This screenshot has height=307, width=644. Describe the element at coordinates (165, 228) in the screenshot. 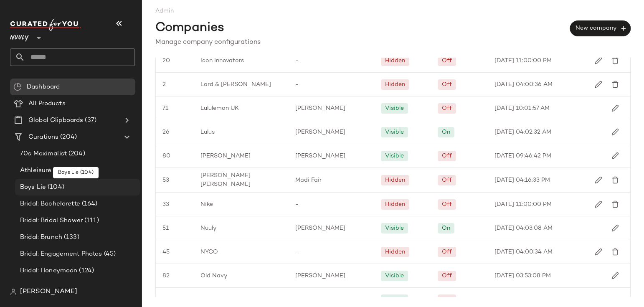

I see `span: 51` at that location.